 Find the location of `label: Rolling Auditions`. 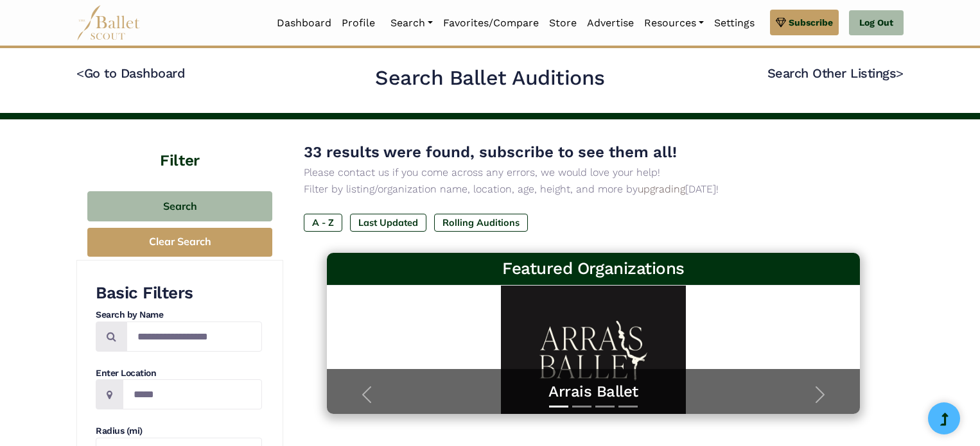

label: Rolling Auditions is located at coordinates (481, 222).